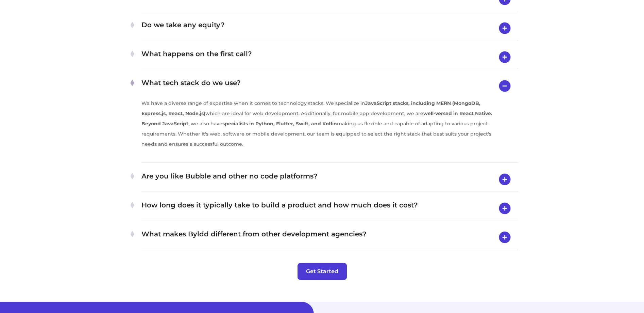 The height and width of the screenshot is (313, 644). Describe the element at coordinates (329, 180) in the screenshot. I see `h4: Are you like Bubble and other no code platforms?` at that location.